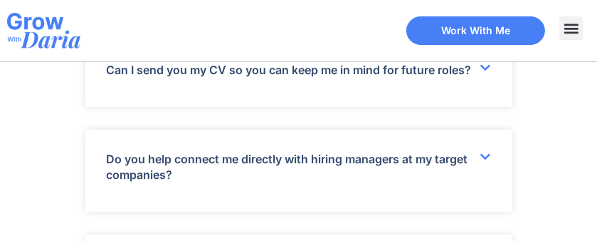  What do you see at coordinates (299, 170) in the screenshot?
I see `div: Do you help connect me directly with hiring managers at my target companies?` at bounding box center [299, 170].